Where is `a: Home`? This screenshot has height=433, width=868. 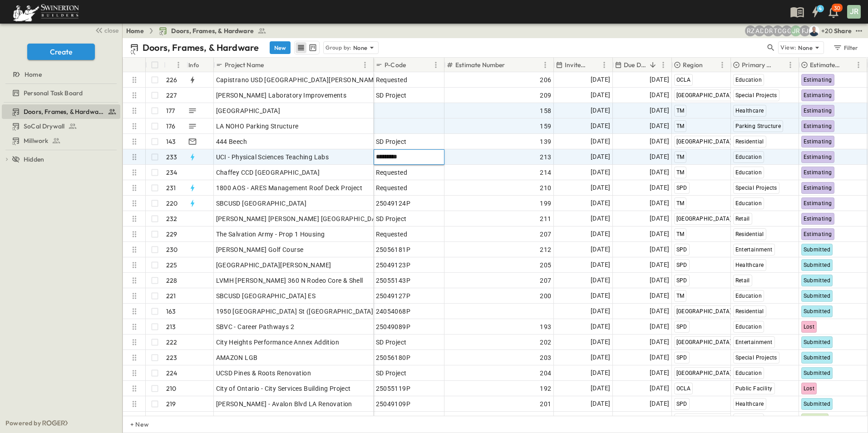 a: Home is located at coordinates (135, 31).